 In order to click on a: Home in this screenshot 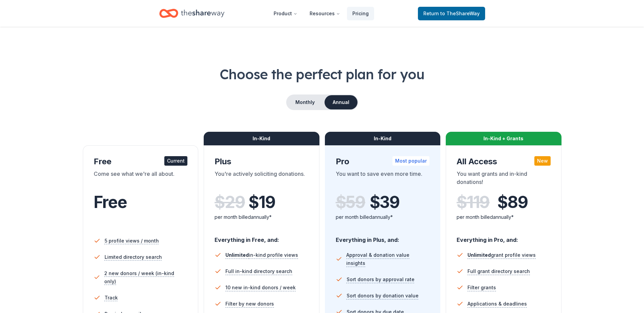, I will do `click(192, 13)`.